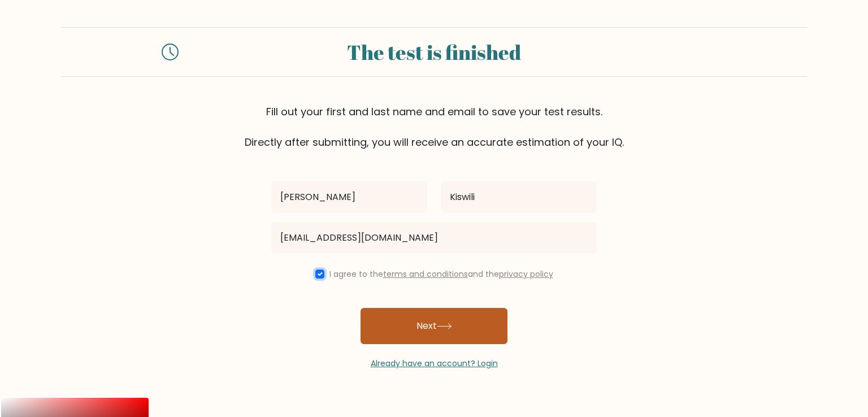 This screenshot has height=417, width=868. What do you see at coordinates (518, 197) in the screenshot?
I see `input: Last name` at bounding box center [518, 197].